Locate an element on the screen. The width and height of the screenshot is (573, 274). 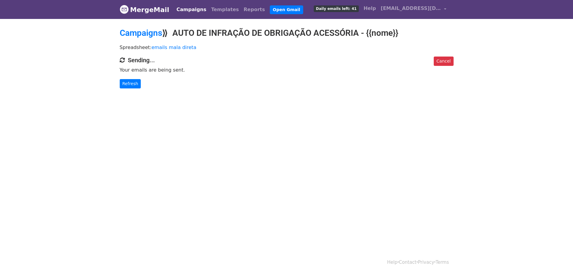
a: Terms is located at coordinates (442, 262).